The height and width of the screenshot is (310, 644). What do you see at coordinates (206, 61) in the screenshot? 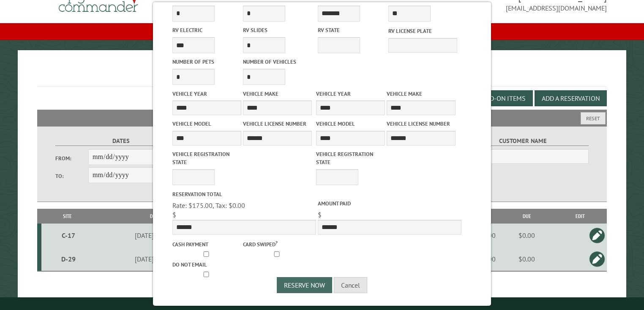
I see `label: Number of Pets` at bounding box center [206, 61].